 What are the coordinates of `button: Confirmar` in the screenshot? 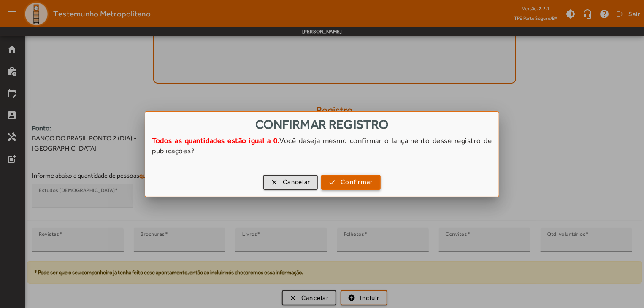 It's located at (351, 183).